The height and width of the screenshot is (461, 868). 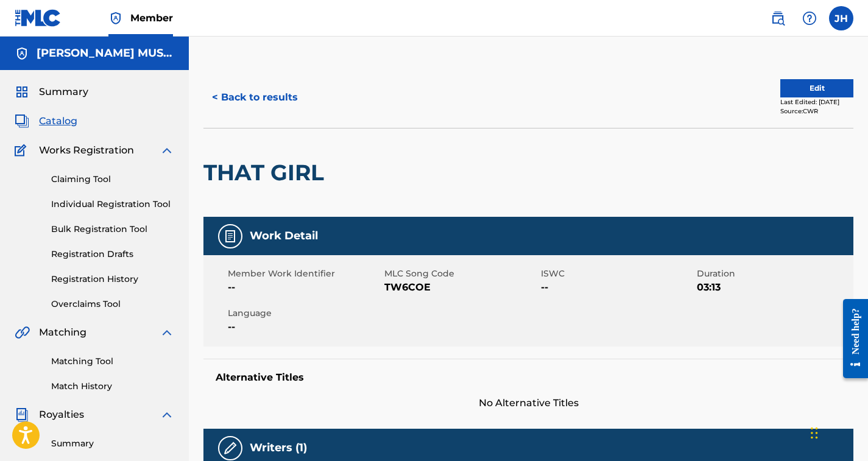 What do you see at coordinates (283, 235) in the screenshot?
I see `h5: Work Detail` at bounding box center [283, 235].